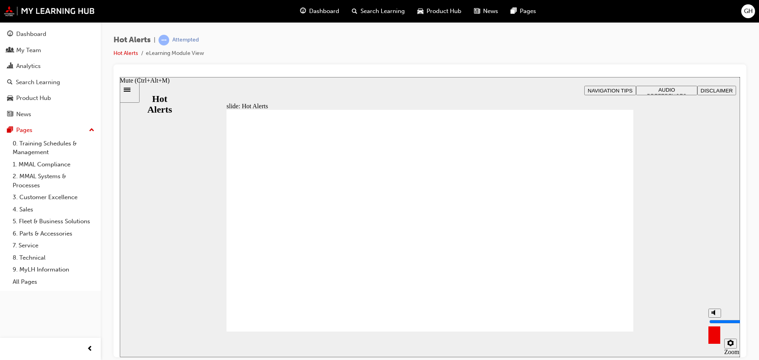 This screenshot has height=360, width=759. What do you see at coordinates (491, 13) in the screenshot?
I see `span: NAVIGATION TIPS` at bounding box center [491, 13].